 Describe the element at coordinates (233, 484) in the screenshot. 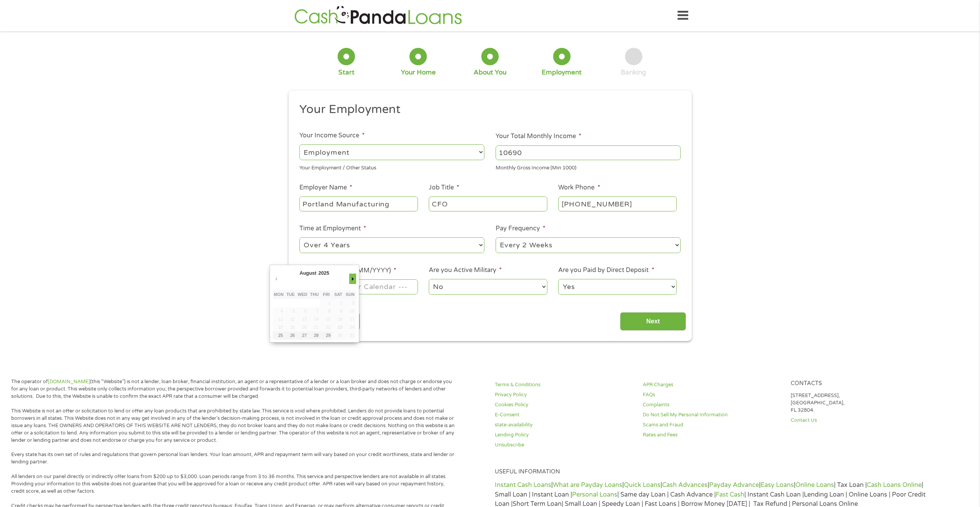

I see `p: All lenders on our panel directly or indirectly offer loans from $200 up to $3,000. Loan periods ...` at that location.